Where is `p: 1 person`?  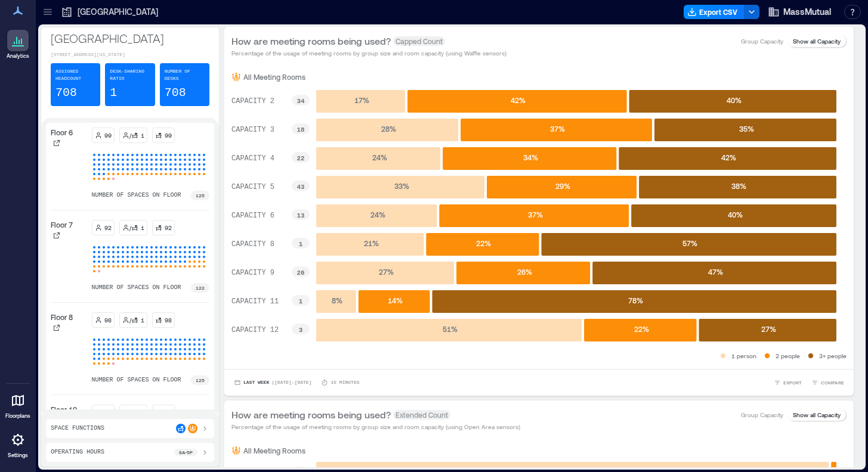
p: 1 person is located at coordinates (744, 356).